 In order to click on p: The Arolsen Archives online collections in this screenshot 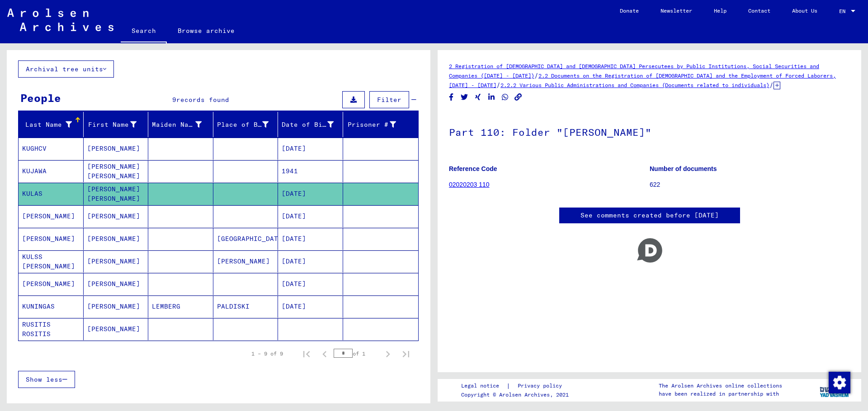, I will do `click(720, 386)`.